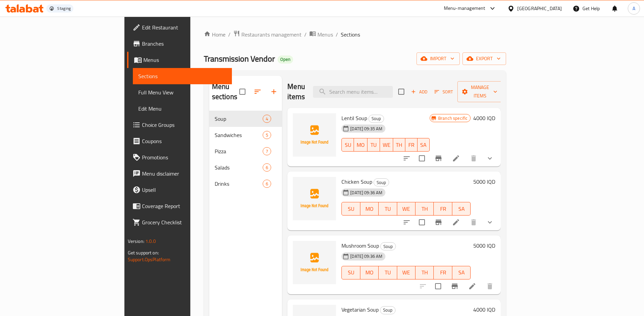 The width and height of the screenshot is (644, 316). I want to click on button: MO, so click(370, 209).